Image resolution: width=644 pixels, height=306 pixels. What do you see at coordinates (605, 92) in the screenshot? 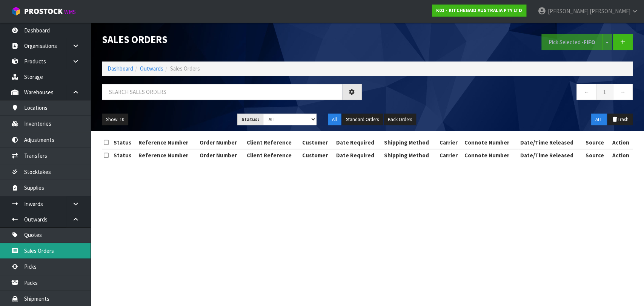
I see `a: 1` at bounding box center [605, 92].